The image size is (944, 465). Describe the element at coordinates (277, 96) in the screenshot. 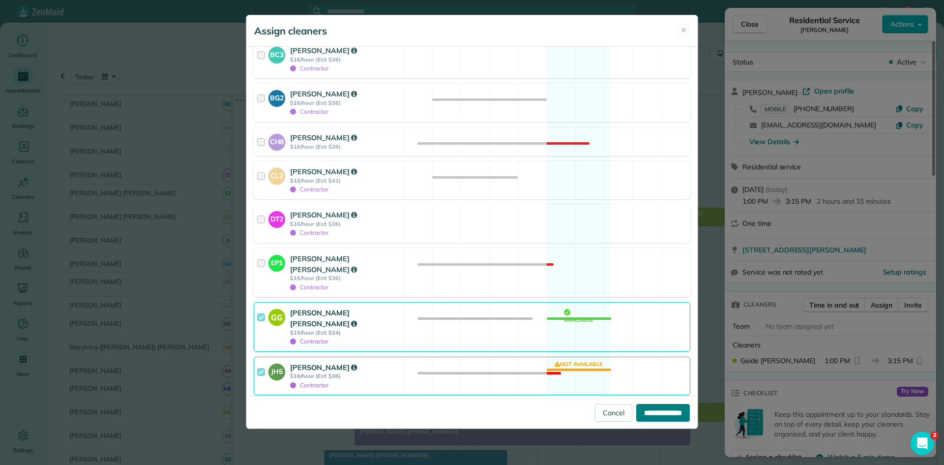

I see `strong: BG2` at that location.